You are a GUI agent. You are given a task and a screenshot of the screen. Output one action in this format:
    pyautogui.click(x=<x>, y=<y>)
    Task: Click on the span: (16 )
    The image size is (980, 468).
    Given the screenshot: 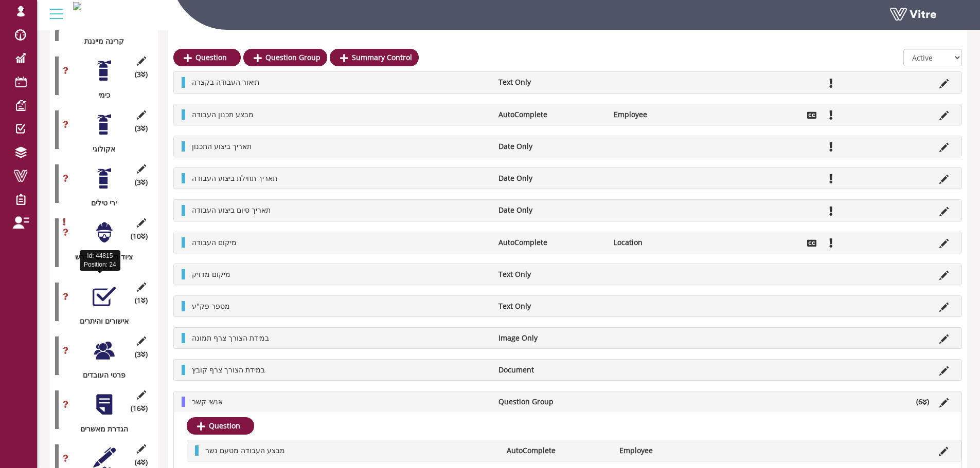 What is the action you would take?
    pyautogui.click(x=139, y=409)
    